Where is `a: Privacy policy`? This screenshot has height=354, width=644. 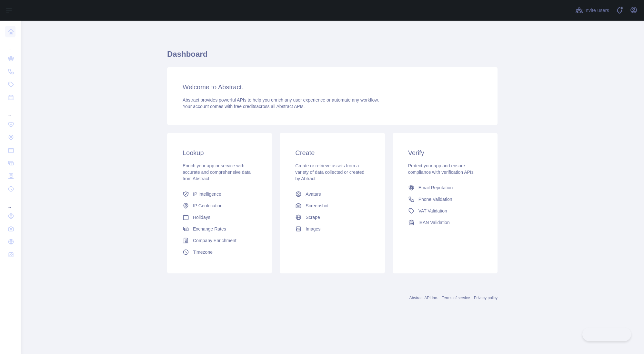
a: Privacy policy is located at coordinates (485, 298).